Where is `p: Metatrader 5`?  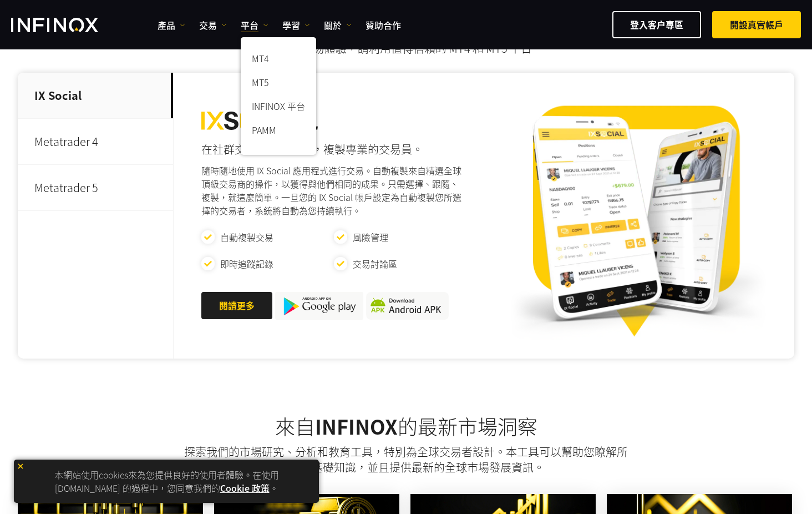
p: Metatrader 5 is located at coordinates (95, 187).